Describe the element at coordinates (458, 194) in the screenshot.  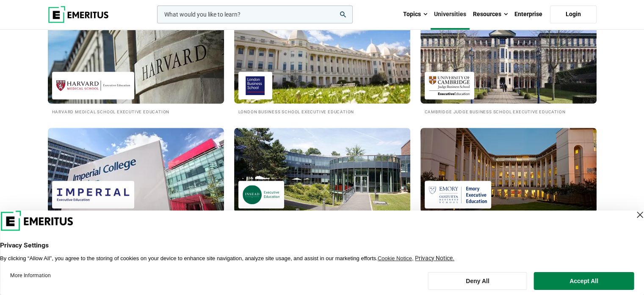
I see `img: Emory Executive Education` at that location.